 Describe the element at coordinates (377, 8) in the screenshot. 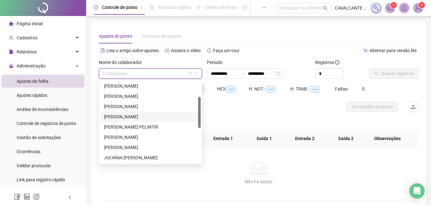

I see `img: sparkle-icon.fc2bf0ac1784a2077858766a79e2daf3.svg` at that location.